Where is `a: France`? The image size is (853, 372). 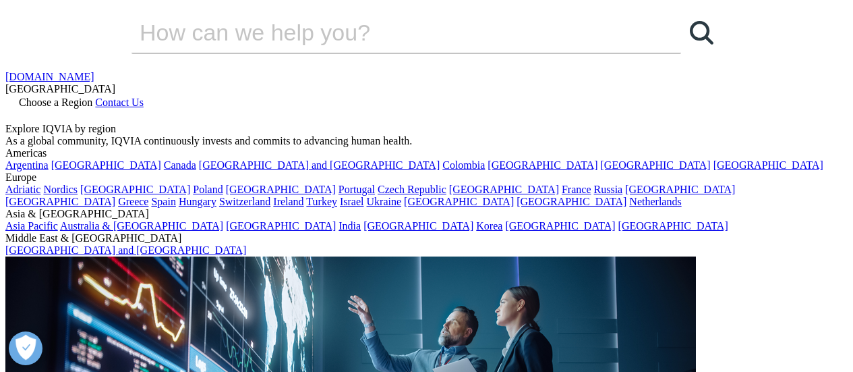
a: France is located at coordinates (577, 189).